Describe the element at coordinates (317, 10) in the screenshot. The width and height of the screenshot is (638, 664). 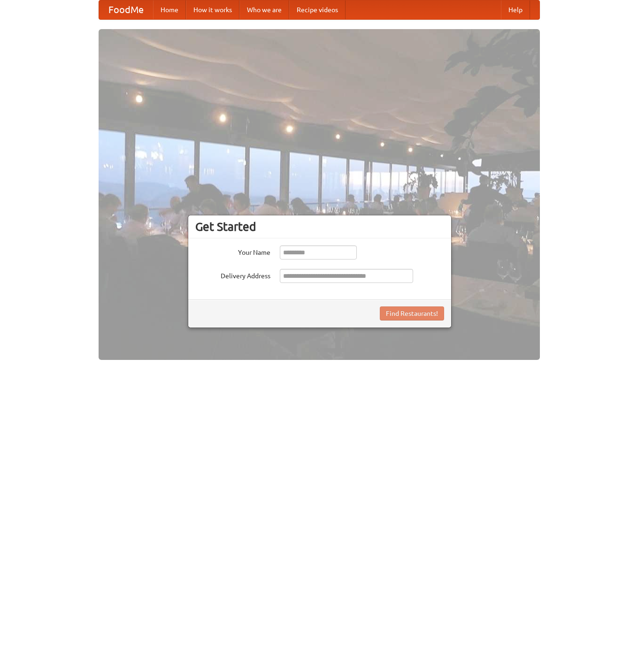
I see `a: Recipe videos` at that location.